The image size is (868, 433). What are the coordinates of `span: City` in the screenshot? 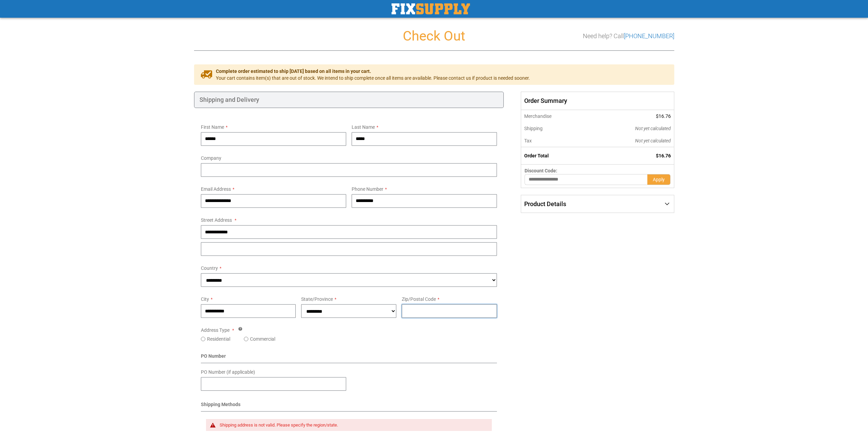 It's located at (205, 300).